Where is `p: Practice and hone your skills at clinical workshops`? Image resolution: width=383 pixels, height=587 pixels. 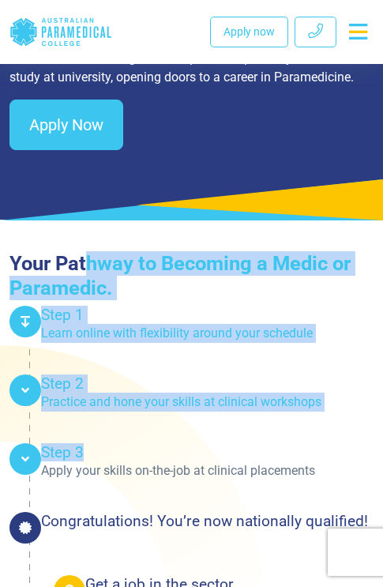
p: Practice and hone your skills at clinical workshops is located at coordinates (207, 402).